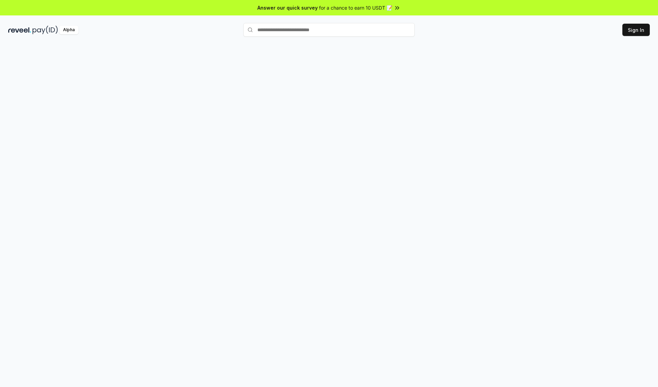 The image size is (658, 387). What do you see at coordinates (287, 8) in the screenshot?
I see `span: Answer our quick survey` at bounding box center [287, 8].